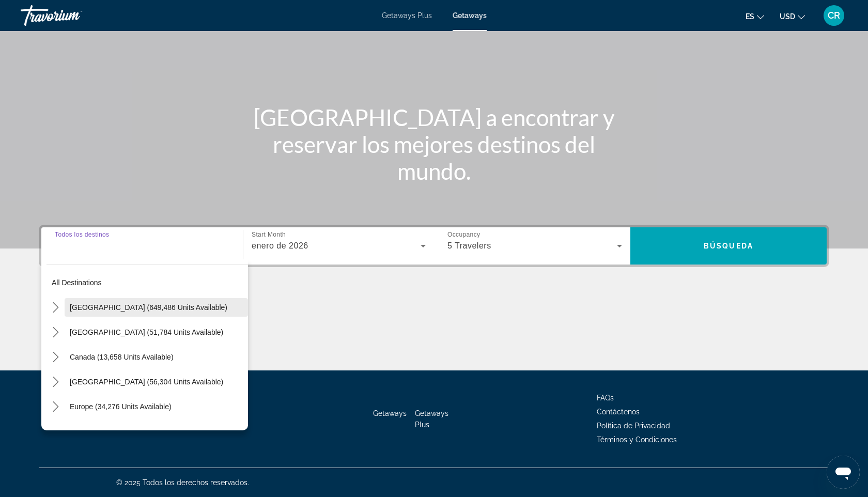  What do you see at coordinates (142, 246) in the screenshot?
I see `input: Select destination` at bounding box center [142, 246].